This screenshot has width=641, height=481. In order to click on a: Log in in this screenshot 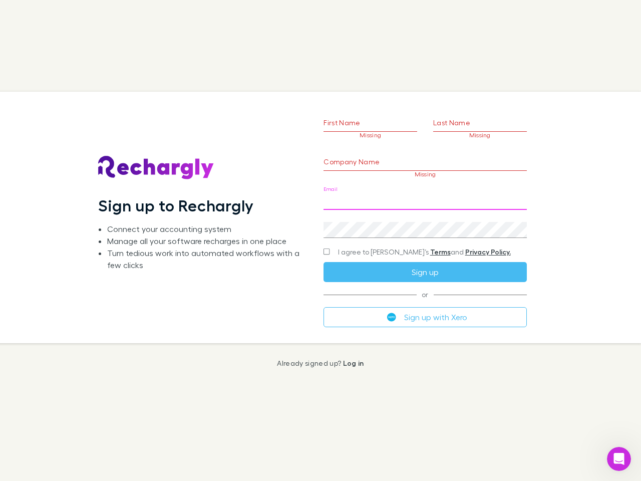, I will do `click(354, 363)`.